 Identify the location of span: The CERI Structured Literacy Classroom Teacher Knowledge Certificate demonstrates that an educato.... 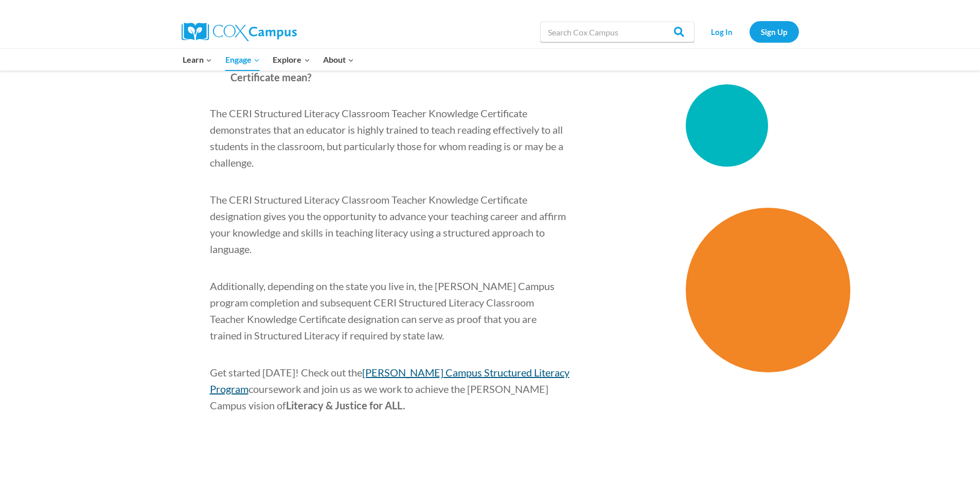
(386, 138).